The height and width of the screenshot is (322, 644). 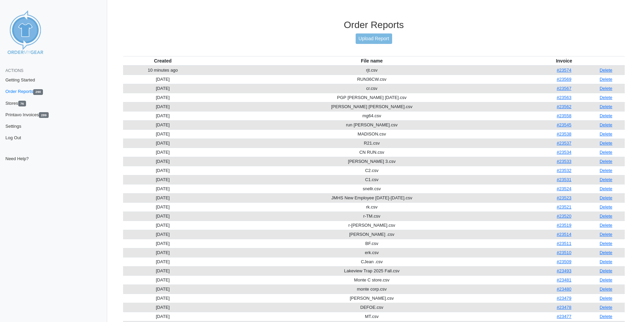 I want to click on td: CJean .csv, so click(x=372, y=261).